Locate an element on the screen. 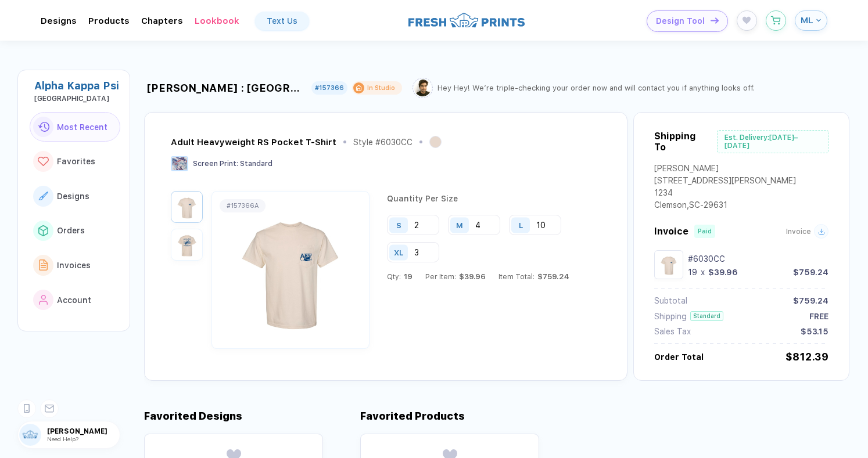 The width and height of the screenshot is (868, 458). span: Designs is located at coordinates (73, 196).